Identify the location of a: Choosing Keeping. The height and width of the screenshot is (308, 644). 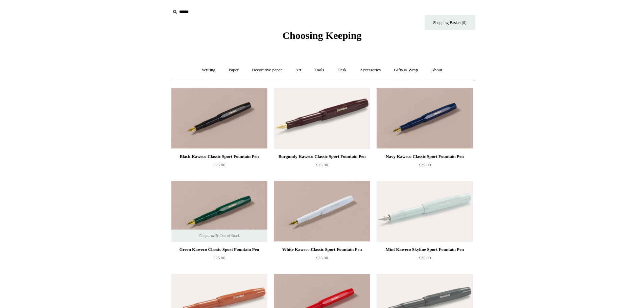
(322, 38).